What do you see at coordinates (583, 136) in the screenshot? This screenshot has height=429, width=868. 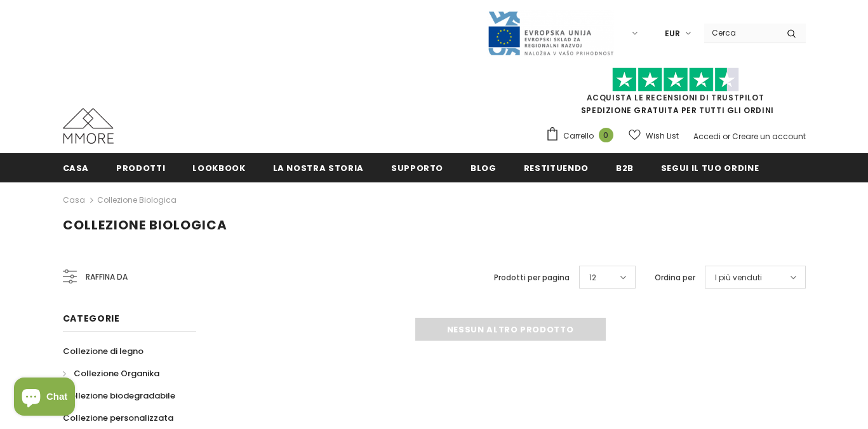 I see `a: Carrello 0` at bounding box center [583, 136].